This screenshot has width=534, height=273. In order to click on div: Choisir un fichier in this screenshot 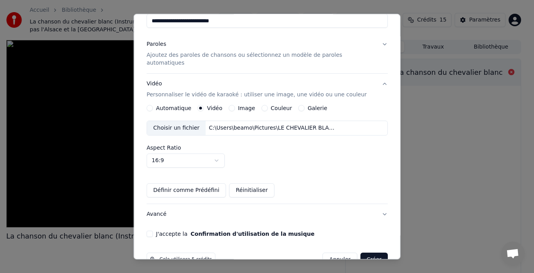, I will do `click(176, 128)`.